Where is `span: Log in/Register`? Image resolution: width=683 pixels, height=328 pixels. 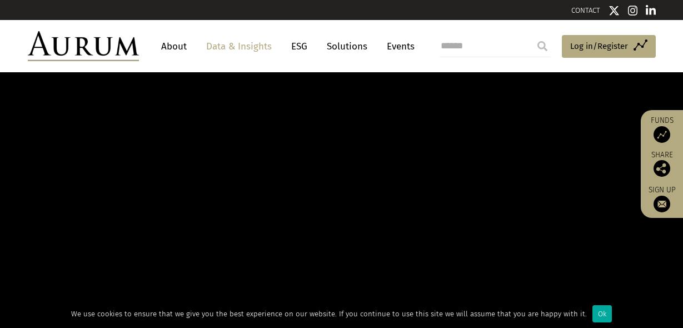
span: Log in/Register is located at coordinates (599, 46).